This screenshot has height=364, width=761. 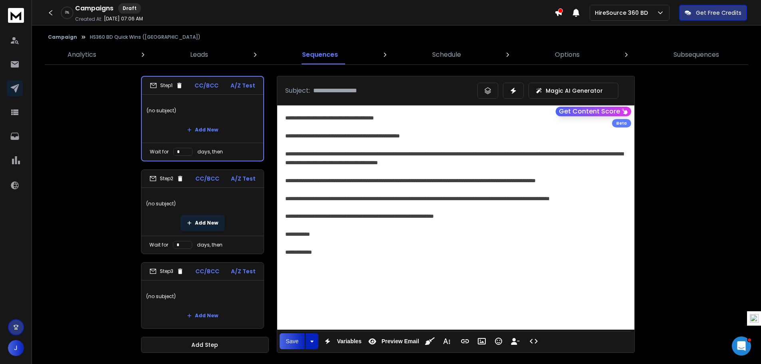 I want to click on span: Variables, so click(x=349, y=341).